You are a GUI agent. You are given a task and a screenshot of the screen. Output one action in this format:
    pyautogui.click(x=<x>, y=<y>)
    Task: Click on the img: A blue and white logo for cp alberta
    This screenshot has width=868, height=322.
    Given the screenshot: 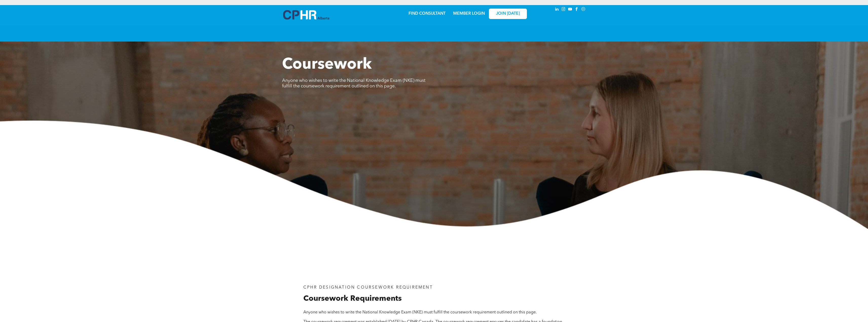 What is the action you would take?
    pyautogui.click(x=306, y=15)
    